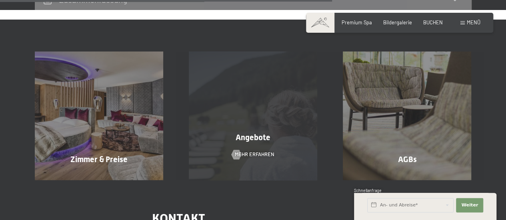  What do you see at coordinates (433, 22) in the screenshot?
I see `span: BUCHEN` at bounding box center [433, 22].